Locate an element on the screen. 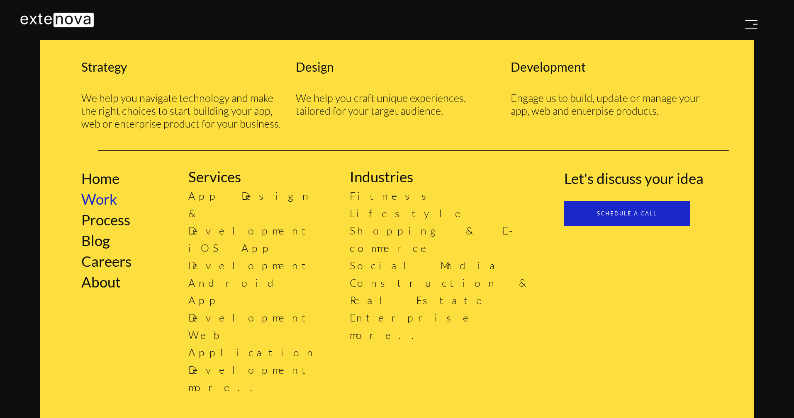  a: Shopping & E-commerce is located at coordinates (435, 239).